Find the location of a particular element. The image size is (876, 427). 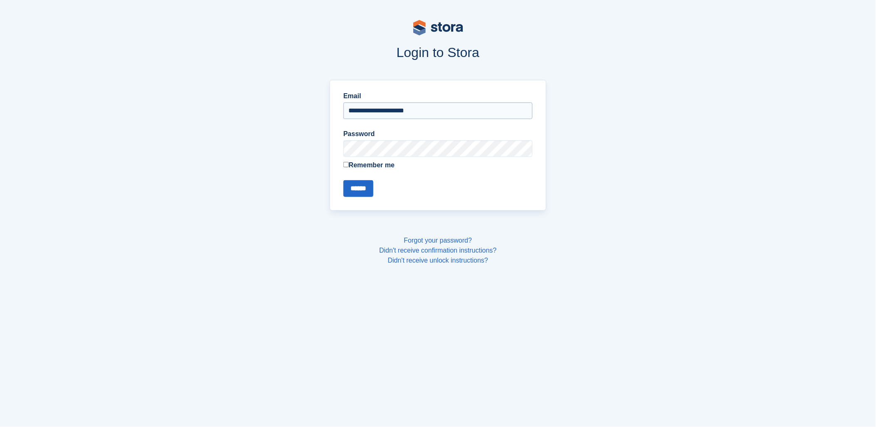

a: Didn't receive unlock instructions? is located at coordinates (438, 260).